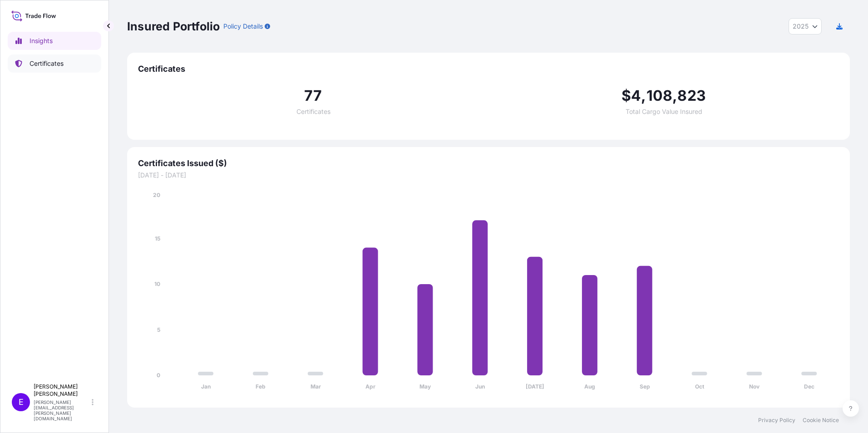 This screenshot has height=433, width=868. I want to click on span: 4, so click(636, 96).